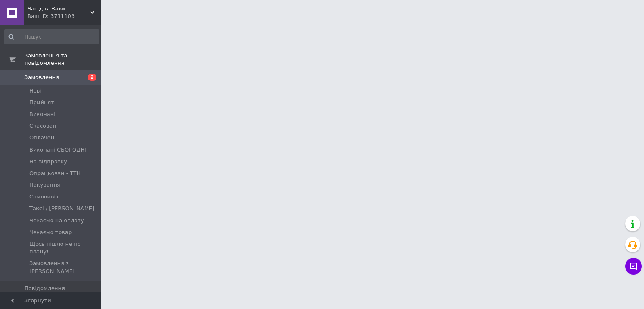 This screenshot has height=309, width=644. I want to click on span: Замовлення, so click(42, 77).